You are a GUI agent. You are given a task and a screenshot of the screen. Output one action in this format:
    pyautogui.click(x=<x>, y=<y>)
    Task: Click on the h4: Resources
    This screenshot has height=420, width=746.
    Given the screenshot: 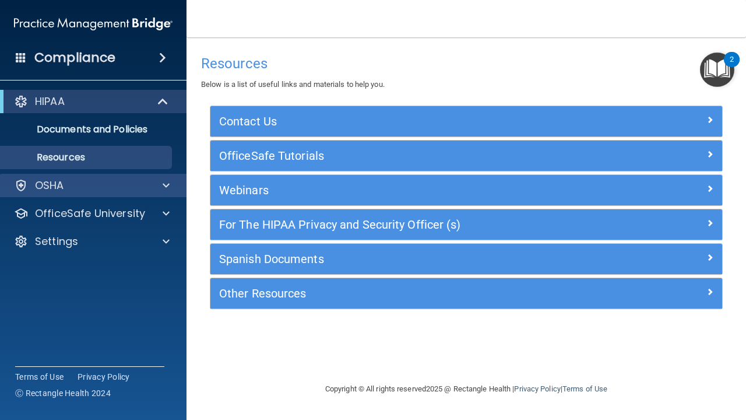 What is the action you would take?
    pyautogui.click(x=466, y=64)
    